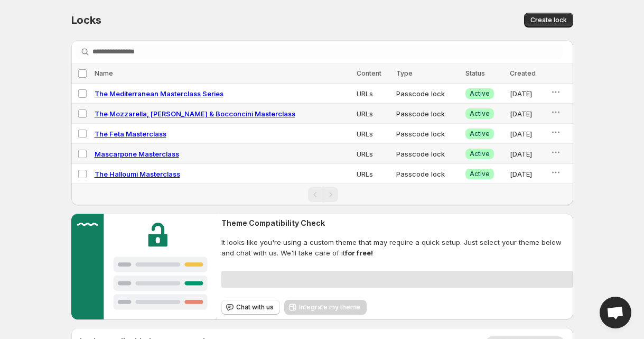 This screenshot has width=644, height=339. Describe the element at coordinates (130, 134) in the screenshot. I see `a: The Feta Masterclass` at that location.